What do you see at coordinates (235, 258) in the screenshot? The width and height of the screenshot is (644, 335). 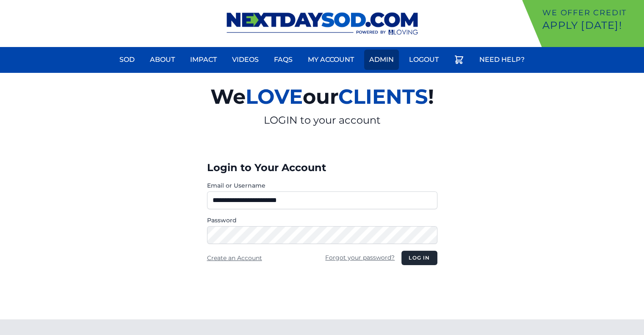 I see `a: Create an Account` at bounding box center [235, 258].